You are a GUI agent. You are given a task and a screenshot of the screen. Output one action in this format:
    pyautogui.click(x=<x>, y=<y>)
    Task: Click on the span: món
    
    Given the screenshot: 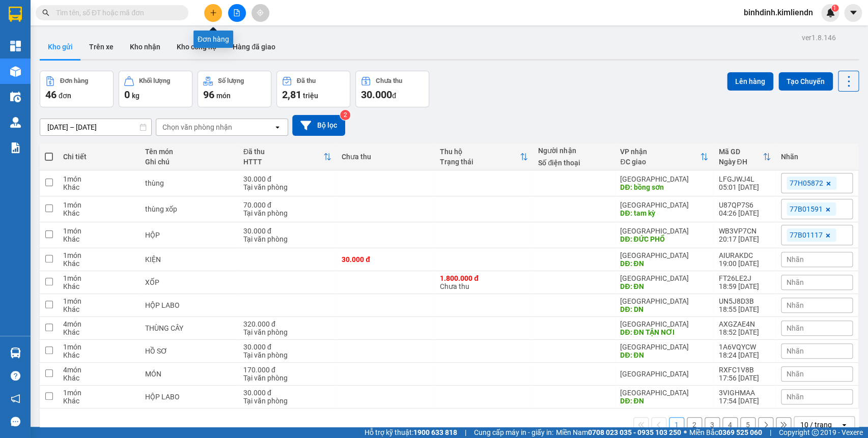 What is the action you would take?
    pyautogui.click(x=223, y=96)
    